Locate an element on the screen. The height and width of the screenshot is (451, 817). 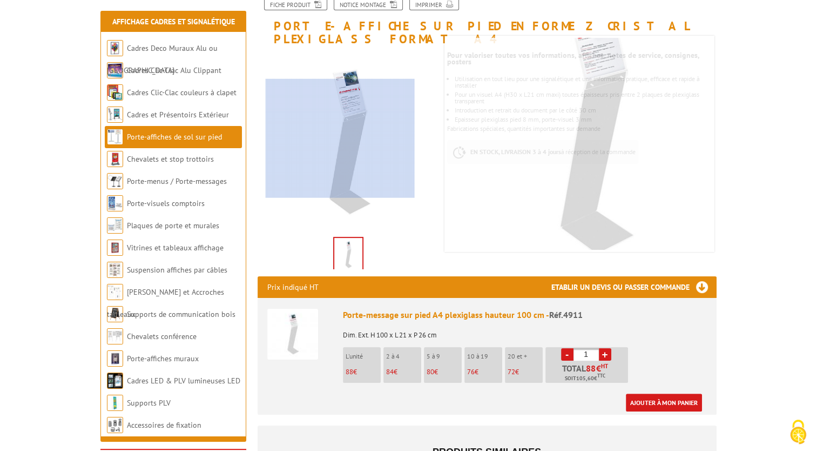
a: Chevalets et stop trottoirs is located at coordinates (170, 159).